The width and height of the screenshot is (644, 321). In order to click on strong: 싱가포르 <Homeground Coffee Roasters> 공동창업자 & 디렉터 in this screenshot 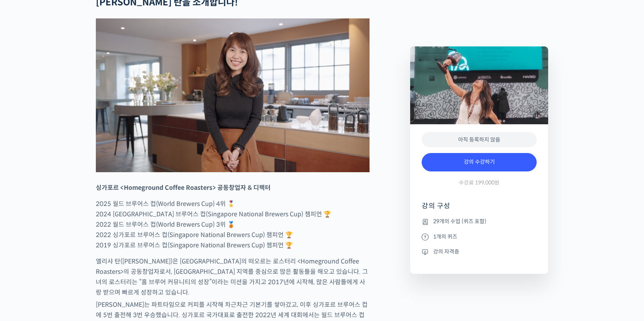, I will do `click(183, 188)`.